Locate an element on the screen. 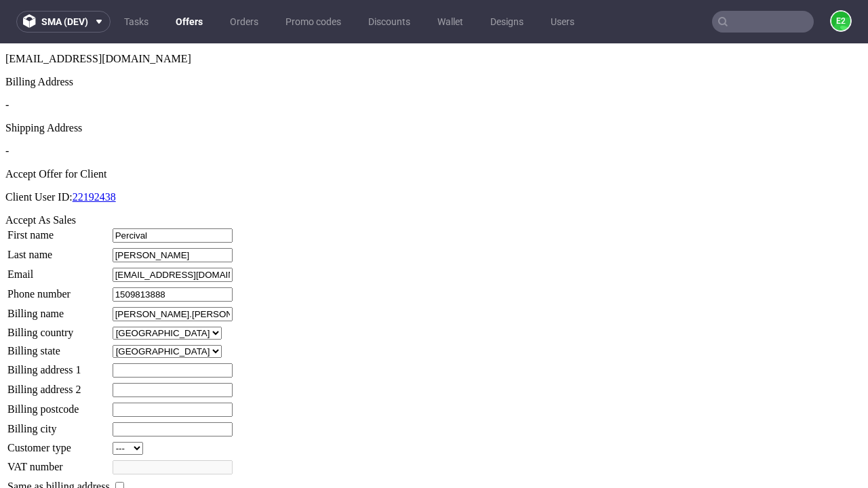  td: Email is located at coordinates (58, 231).